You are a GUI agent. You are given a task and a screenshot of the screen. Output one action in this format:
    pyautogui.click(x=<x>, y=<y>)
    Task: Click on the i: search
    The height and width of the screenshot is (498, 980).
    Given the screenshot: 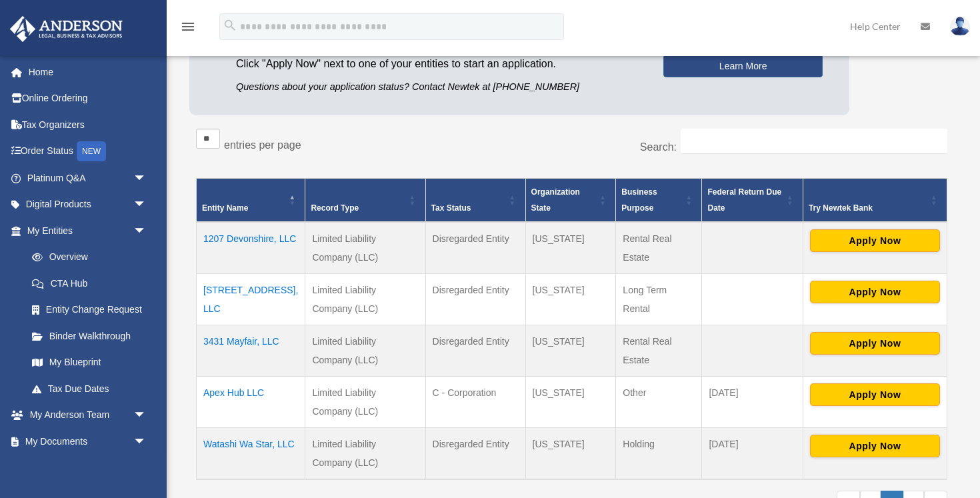 What is the action you would take?
    pyautogui.click(x=230, y=25)
    